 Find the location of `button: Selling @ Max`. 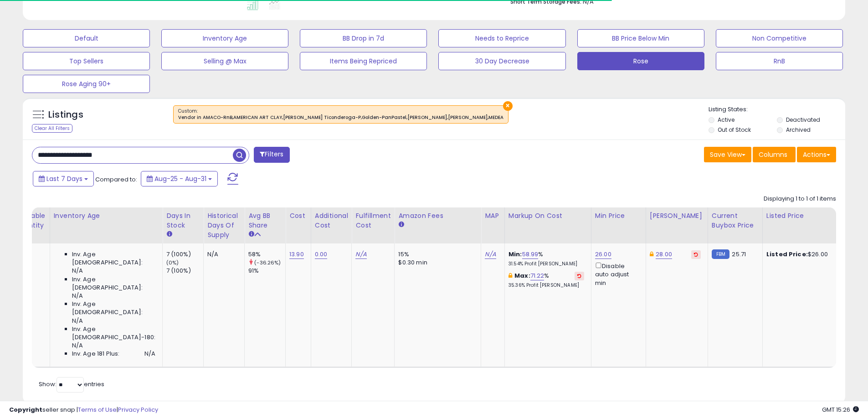

button: Selling @ Max is located at coordinates (225, 61).